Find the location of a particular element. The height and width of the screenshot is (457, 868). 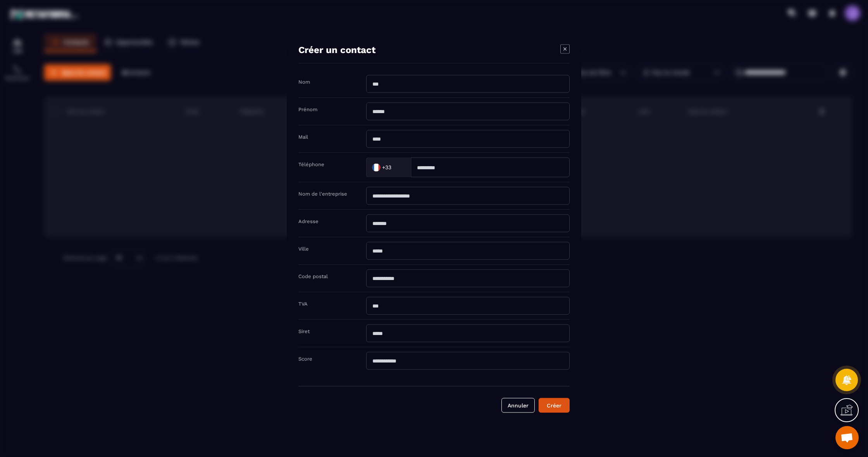

label: TVA is located at coordinates (303, 304).